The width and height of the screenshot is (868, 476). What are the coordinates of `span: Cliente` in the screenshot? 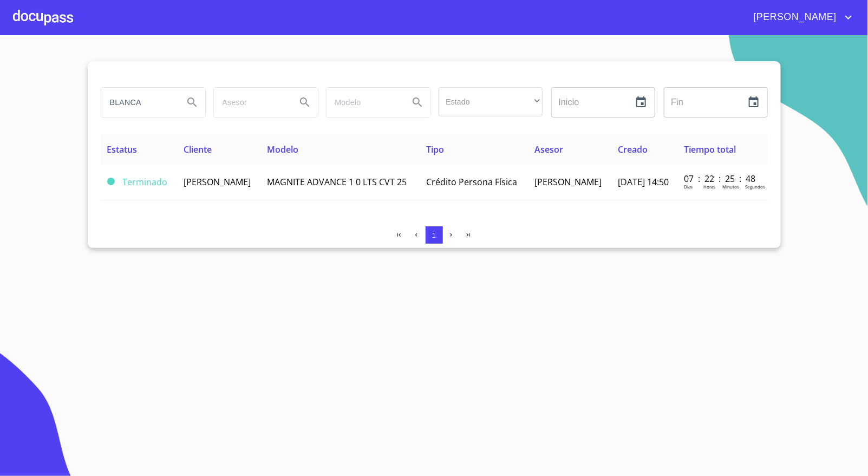 It's located at (198, 150).